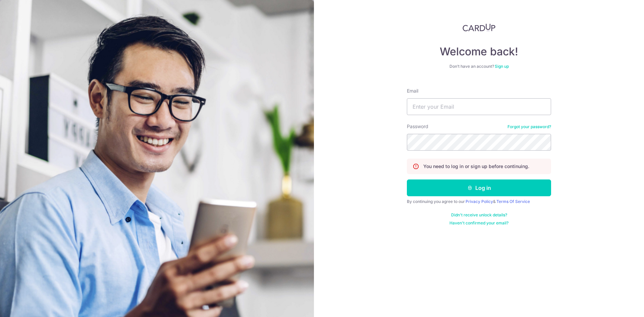 This screenshot has width=644, height=317. What do you see at coordinates (513, 201) in the screenshot?
I see `a: Terms Of Service` at bounding box center [513, 201].